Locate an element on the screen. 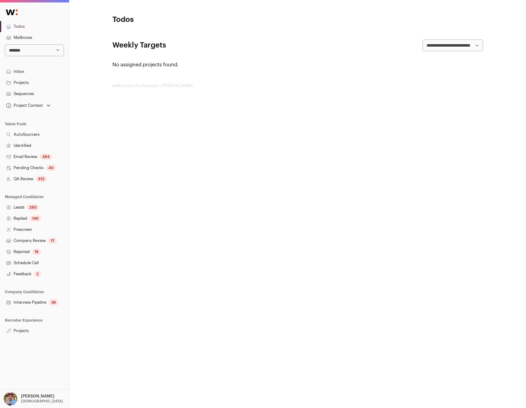 This screenshot has height=408, width=526. h2: Weekly Targets is located at coordinates (139, 45).